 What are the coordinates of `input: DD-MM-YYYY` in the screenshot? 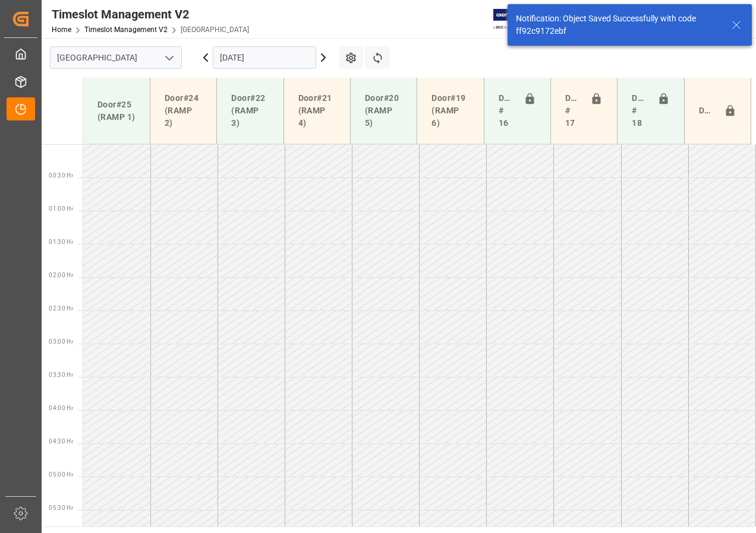 It's located at (264, 58).